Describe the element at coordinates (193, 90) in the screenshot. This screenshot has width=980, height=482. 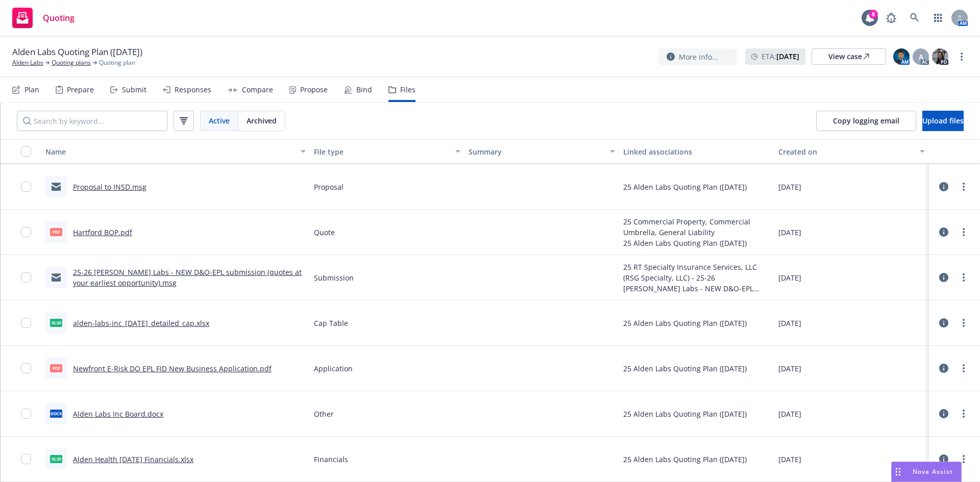
I see `div: Responses` at that location.